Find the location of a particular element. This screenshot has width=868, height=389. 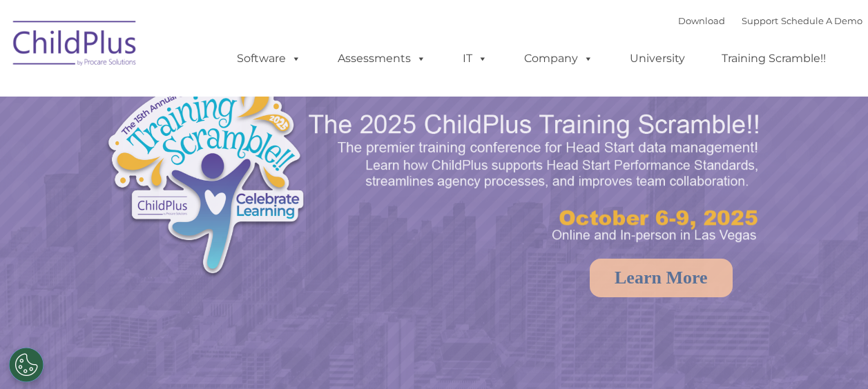

a: Download is located at coordinates (701, 21).